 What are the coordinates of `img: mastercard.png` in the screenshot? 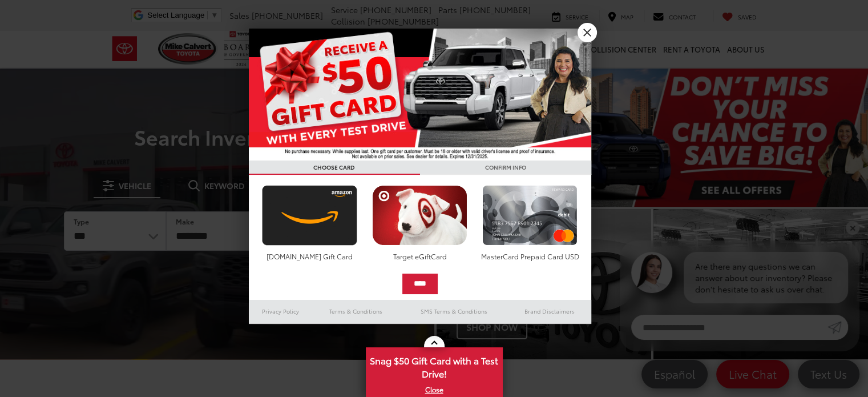 It's located at (530, 216).